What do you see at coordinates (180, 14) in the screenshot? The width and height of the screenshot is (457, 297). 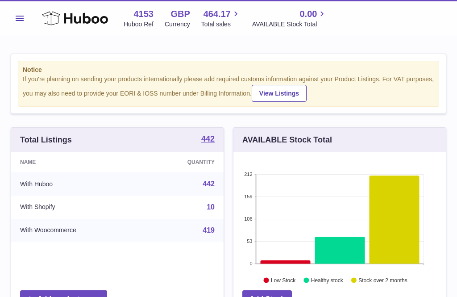 I see `strong: GBP` at bounding box center [180, 14].